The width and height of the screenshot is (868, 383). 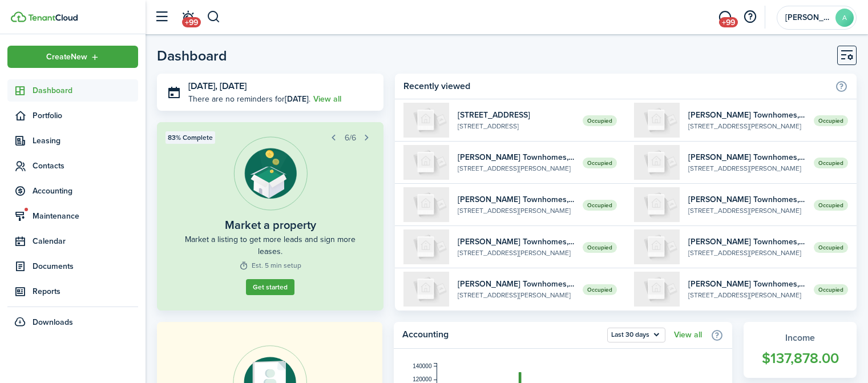 I want to click on widget-step-title: Market a property, so click(x=271, y=225).